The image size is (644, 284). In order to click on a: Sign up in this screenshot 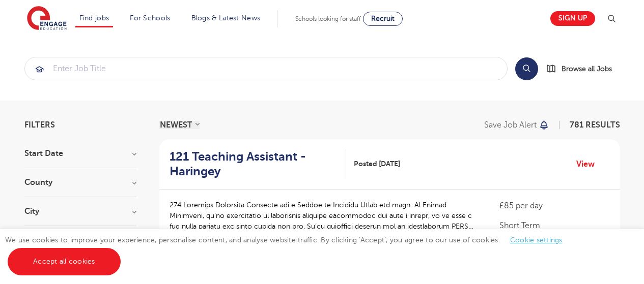, I will do `click(573, 18)`.